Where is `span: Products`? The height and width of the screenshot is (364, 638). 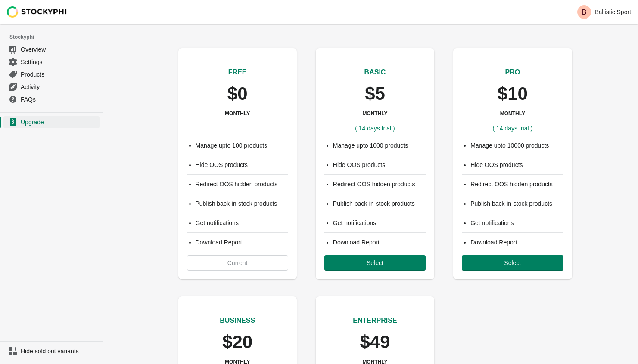 span: Products is located at coordinates (59, 74).